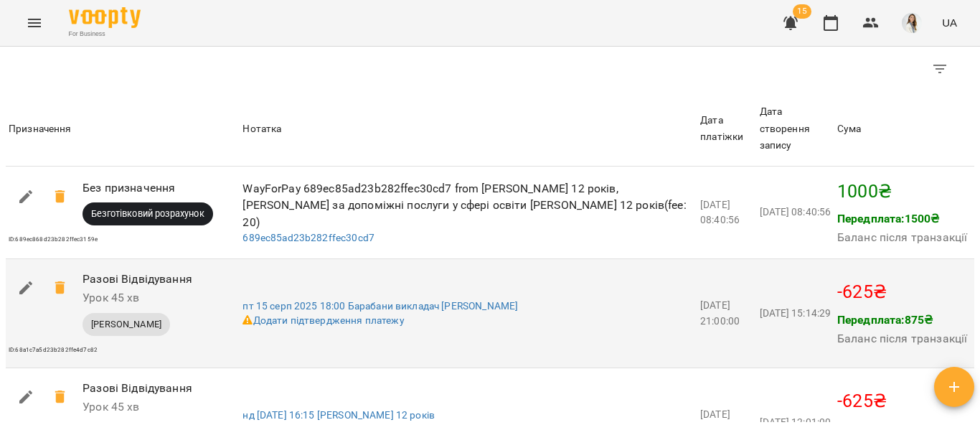  Describe the element at coordinates (949, 22) in the screenshot. I see `span: UA` at that location.